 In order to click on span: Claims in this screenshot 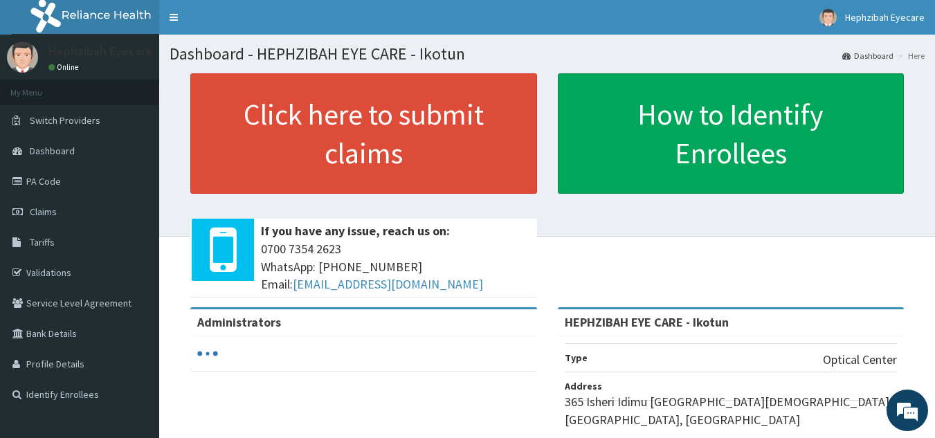, I will do `click(43, 212)`.